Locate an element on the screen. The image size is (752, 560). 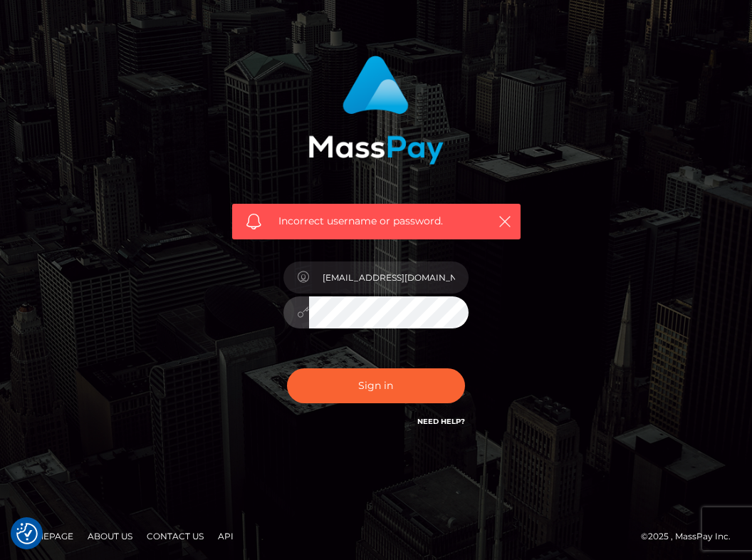
a: API is located at coordinates (225, 535).